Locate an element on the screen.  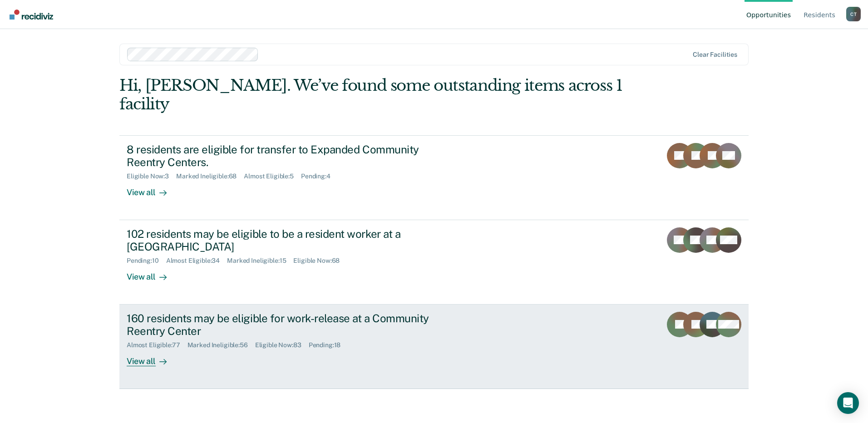
a: 160 residents may be eligible for work-release at a Community Reentry CenterAlmost Eligible:77Mar... is located at coordinates (434, 347).